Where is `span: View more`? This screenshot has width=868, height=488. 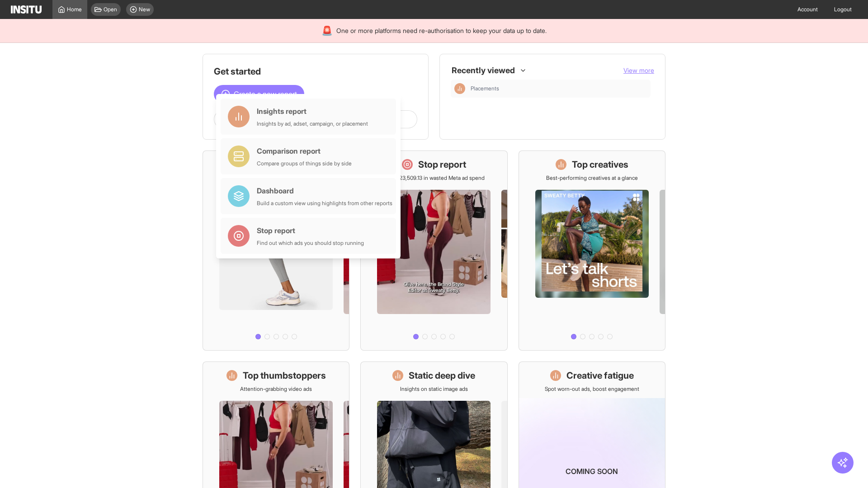
span: View more is located at coordinates (638, 70).